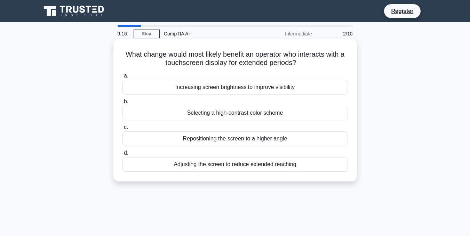 The height and width of the screenshot is (236, 470). Describe the element at coordinates (235, 59) in the screenshot. I see `h5: What change would most likely benefit an operator who interacts with a touchscreen display for ex...` at that location.